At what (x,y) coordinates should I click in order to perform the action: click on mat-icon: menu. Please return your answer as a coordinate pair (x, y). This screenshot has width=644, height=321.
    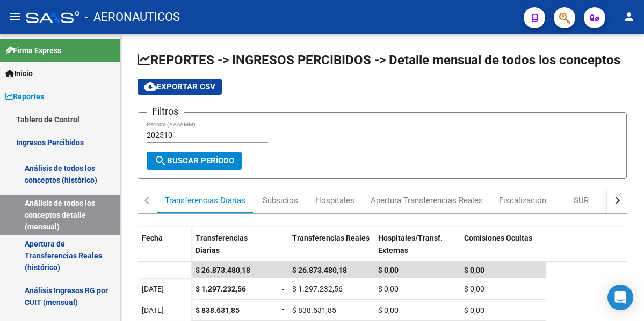
    Looking at the image, I should click on (15, 17).